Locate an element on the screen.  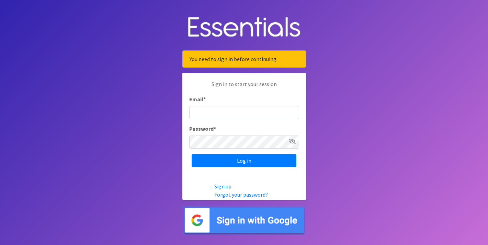
p: Sign in to start your session is located at coordinates (244, 88).